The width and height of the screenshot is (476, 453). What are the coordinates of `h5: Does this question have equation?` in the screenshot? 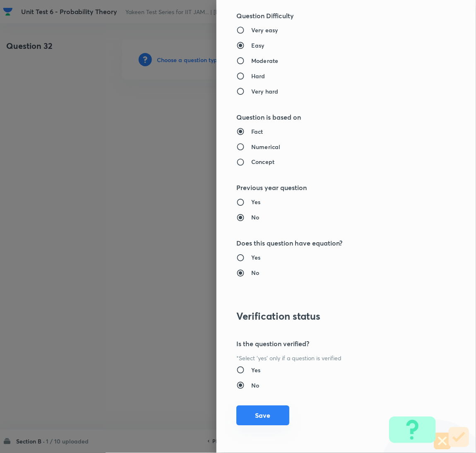 It's located at (333, 244).